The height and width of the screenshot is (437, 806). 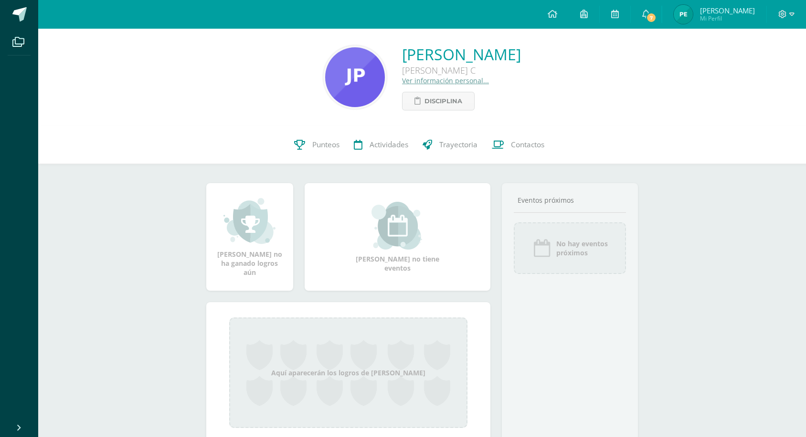 I want to click on a: Punteos, so click(x=317, y=145).